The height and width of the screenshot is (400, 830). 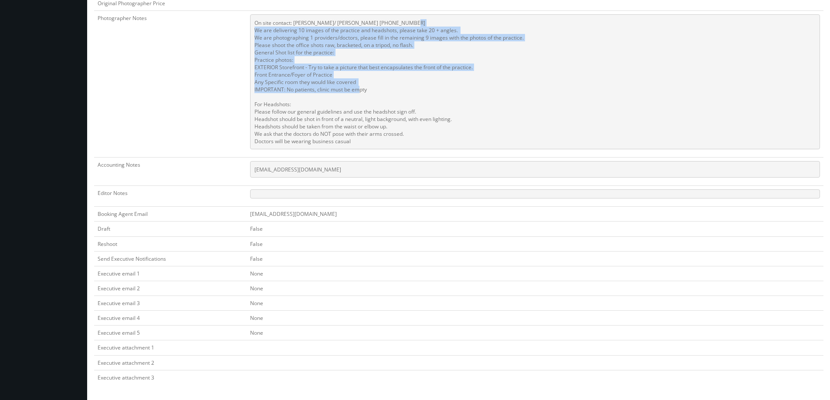 What do you see at coordinates (170, 172) in the screenshot?
I see `td: Accounting Notes` at bounding box center [170, 172].